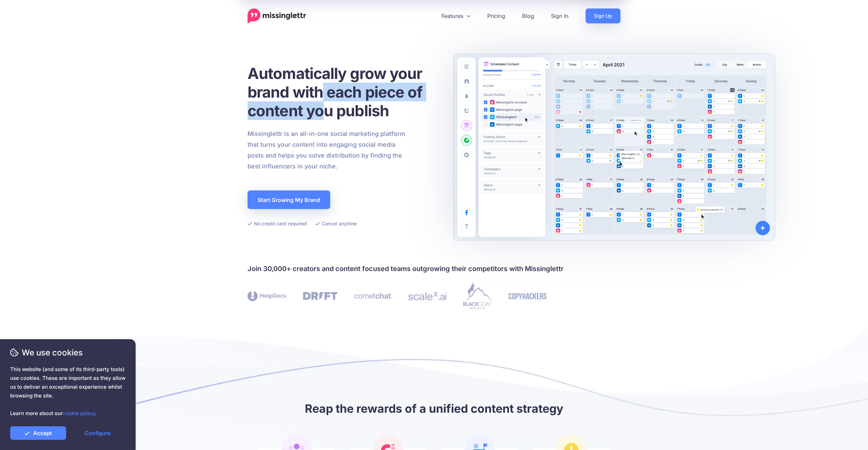  What do you see at coordinates (560, 16) in the screenshot?
I see `a: Sign In` at bounding box center [560, 16].